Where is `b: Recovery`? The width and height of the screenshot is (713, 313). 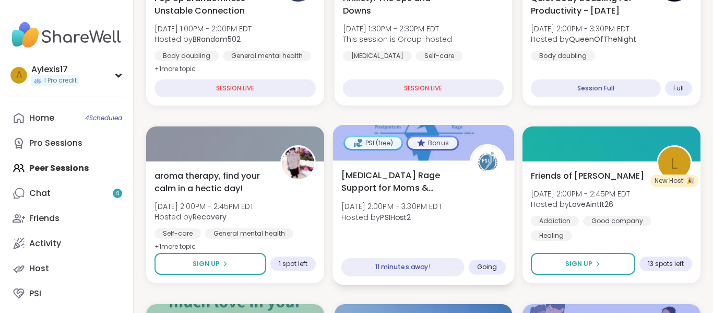 b: Recovery is located at coordinates (209, 217).